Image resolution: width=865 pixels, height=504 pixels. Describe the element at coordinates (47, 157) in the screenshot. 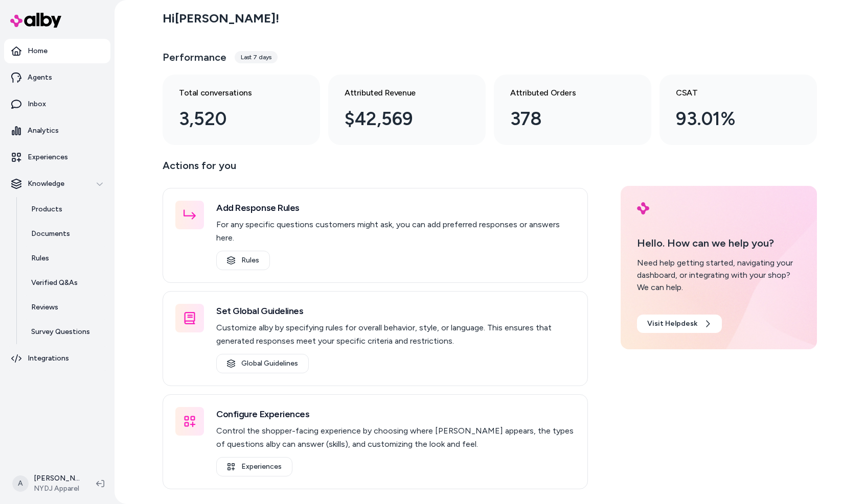

I see `p: Experiences` at that location.